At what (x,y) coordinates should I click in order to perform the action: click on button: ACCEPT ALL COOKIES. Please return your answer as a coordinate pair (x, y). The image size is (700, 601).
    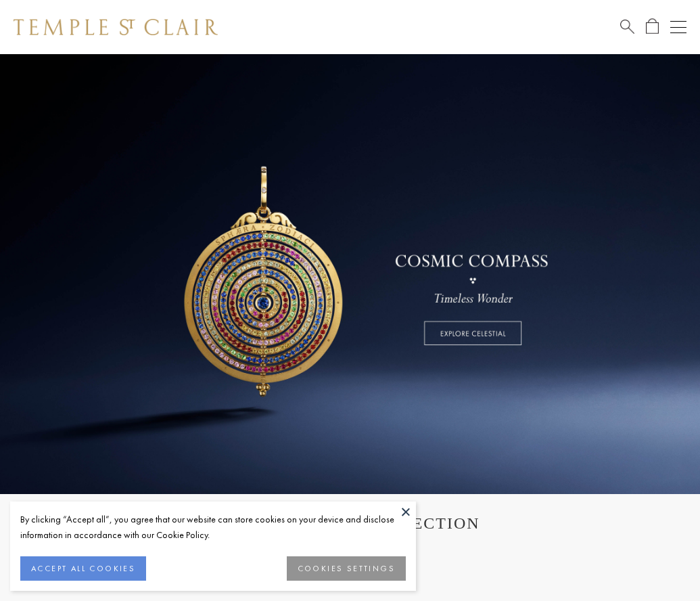
    Looking at the image, I should click on (84, 568).